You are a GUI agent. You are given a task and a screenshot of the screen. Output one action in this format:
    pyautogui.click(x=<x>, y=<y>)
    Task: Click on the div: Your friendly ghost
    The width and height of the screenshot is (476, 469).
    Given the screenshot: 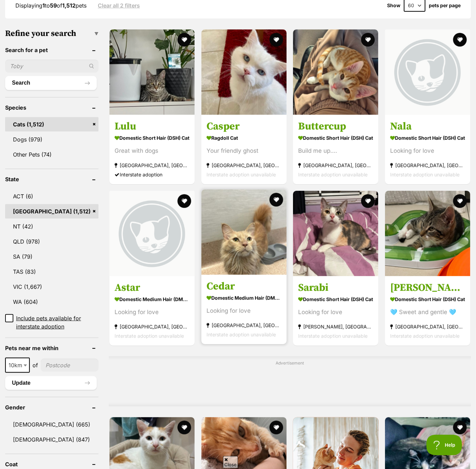 What is the action you would take?
    pyautogui.click(x=244, y=151)
    